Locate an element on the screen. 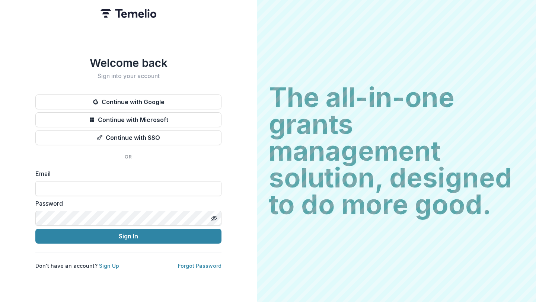 The image size is (536, 302). button: Continue with SSO is located at coordinates (128, 138).